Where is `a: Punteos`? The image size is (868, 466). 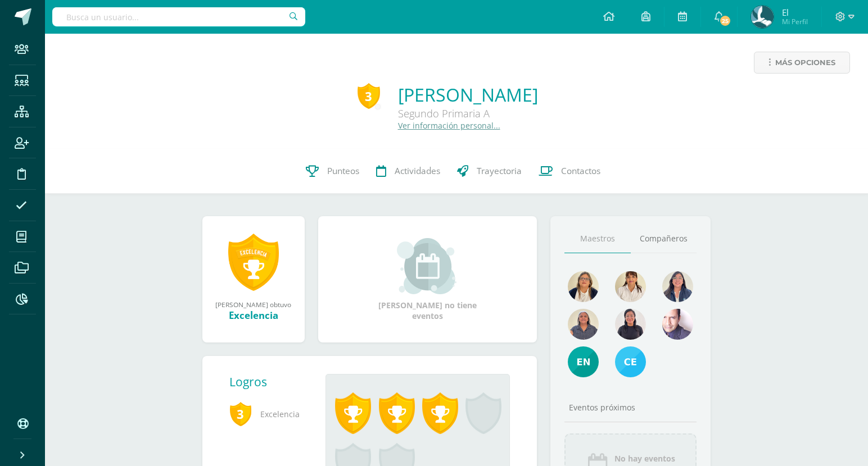
a: Punteos is located at coordinates (332, 172).